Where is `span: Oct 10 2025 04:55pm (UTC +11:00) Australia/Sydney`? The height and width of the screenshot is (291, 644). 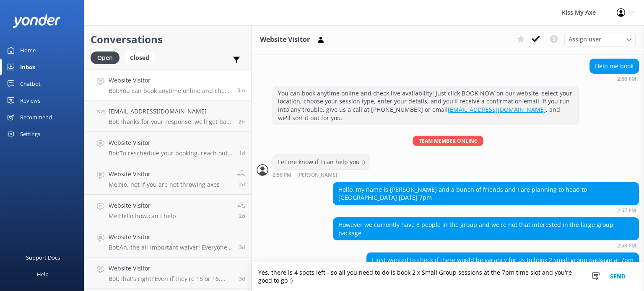
span: Oct 10 2025 04:55pm (UTC +11:00) Australia/Sydney is located at coordinates (242, 184).